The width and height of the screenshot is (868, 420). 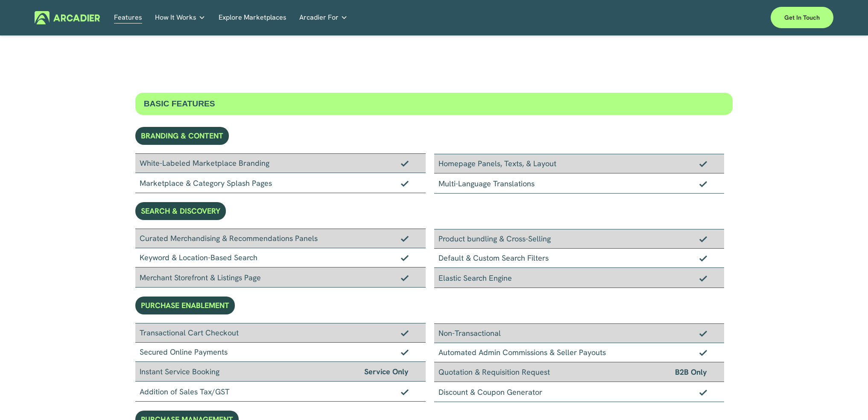 I want to click on div: Automated Admin Commissions & Seller Payouts, so click(x=580, y=353).